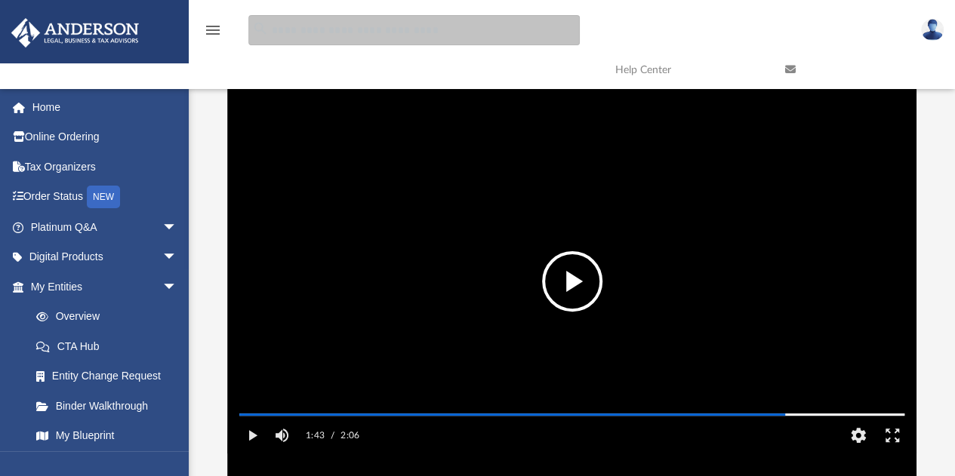 Image resolution: width=955 pixels, height=476 pixels. I want to click on div: File preview, so click(572, 282).